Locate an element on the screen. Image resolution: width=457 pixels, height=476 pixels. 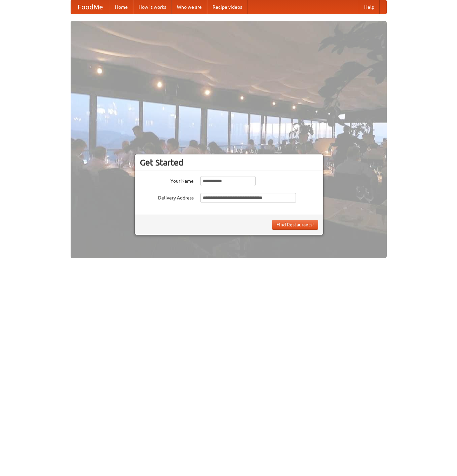
label: Delivery Address is located at coordinates (167, 196).